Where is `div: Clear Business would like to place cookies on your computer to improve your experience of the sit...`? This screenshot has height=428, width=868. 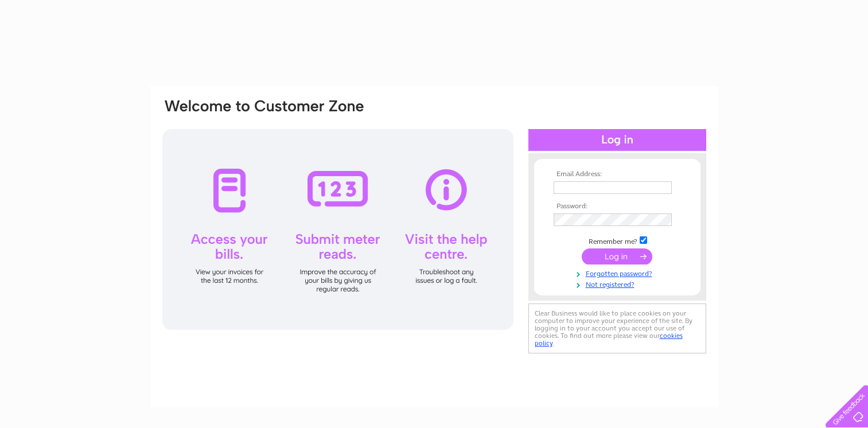 div: Clear Business would like to place cookies on your computer to improve your experience of the sit... is located at coordinates (617, 328).